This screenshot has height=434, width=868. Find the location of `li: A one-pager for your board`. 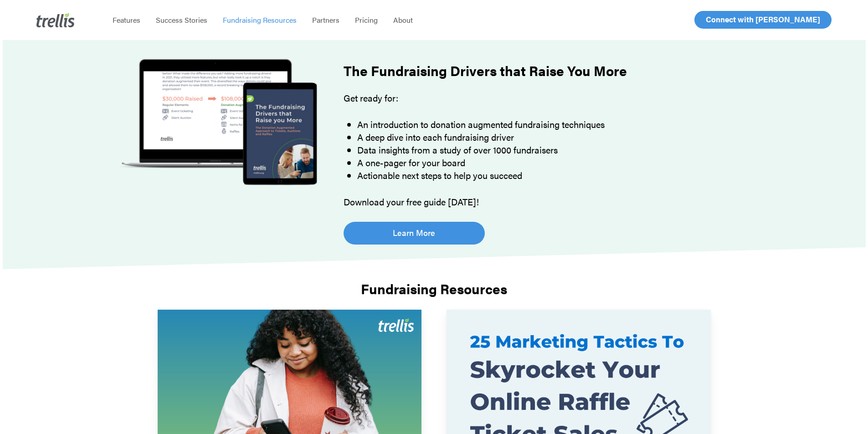

li: A one-pager for your board is located at coordinates (538, 163).